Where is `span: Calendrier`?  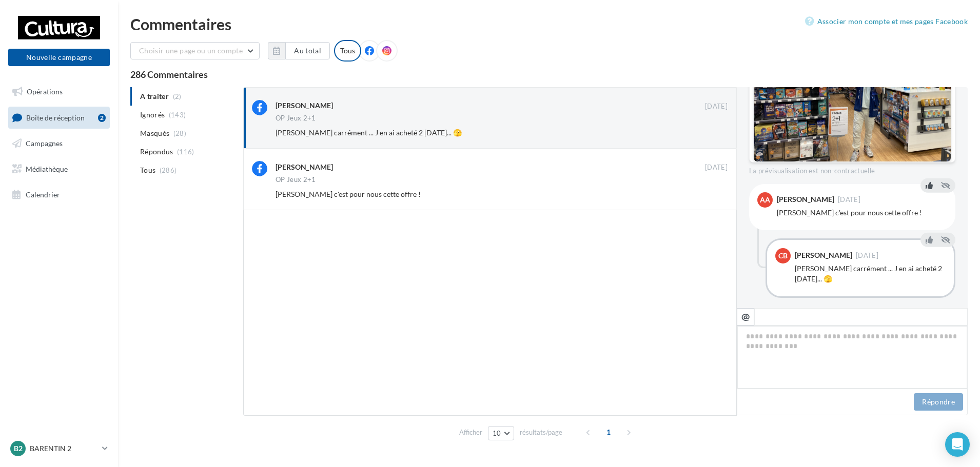
span: Calendrier is located at coordinates (42, 193).